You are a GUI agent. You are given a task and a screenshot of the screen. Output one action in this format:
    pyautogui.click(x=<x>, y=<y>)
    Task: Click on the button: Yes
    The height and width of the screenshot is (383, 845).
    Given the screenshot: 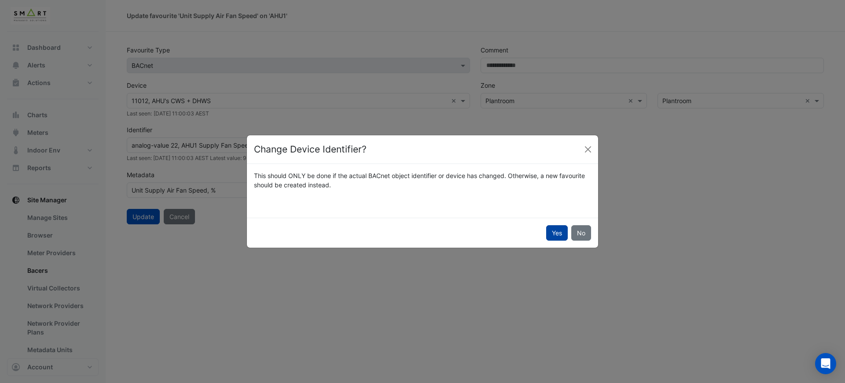 What is the action you would take?
    pyautogui.click(x=557, y=232)
    